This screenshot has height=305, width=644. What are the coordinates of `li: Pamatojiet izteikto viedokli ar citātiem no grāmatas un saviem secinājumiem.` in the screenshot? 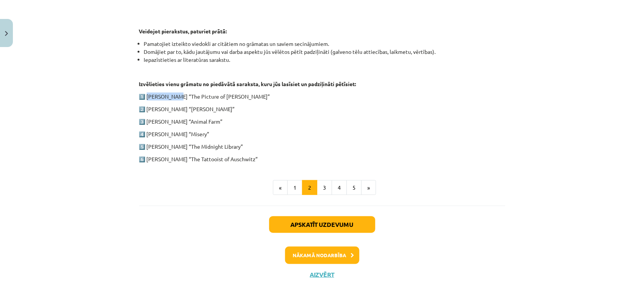 It's located at (325, 43).